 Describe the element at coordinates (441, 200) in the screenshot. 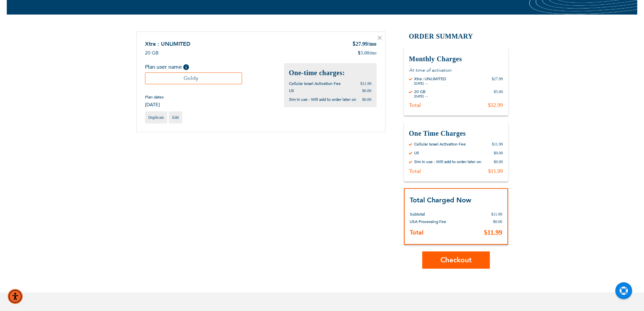

I see `strong: Total Charged Now` at that location.